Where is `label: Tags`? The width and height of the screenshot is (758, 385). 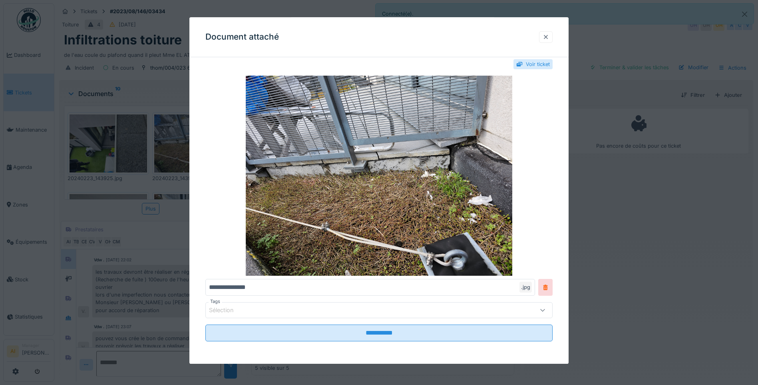
label: Tags is located at coordinates (215, 301).